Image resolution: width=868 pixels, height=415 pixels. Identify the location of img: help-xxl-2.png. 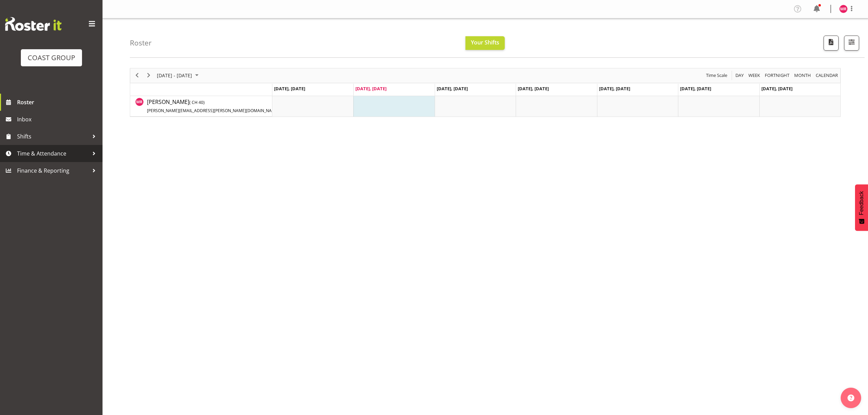
(851, 398).